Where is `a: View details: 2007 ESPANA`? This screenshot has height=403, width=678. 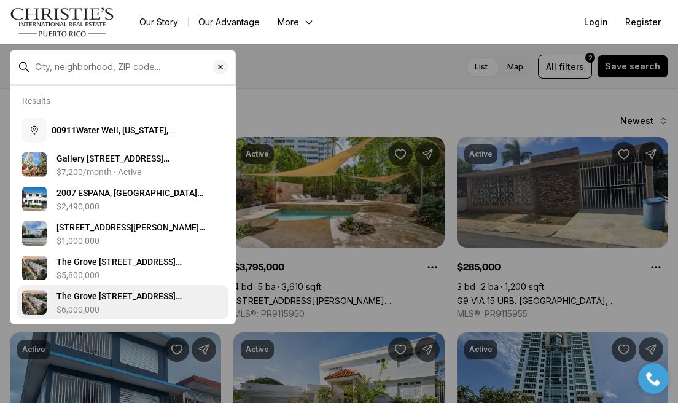 a: View details: 2007 ESPANA is located at coordinates (123, 199).